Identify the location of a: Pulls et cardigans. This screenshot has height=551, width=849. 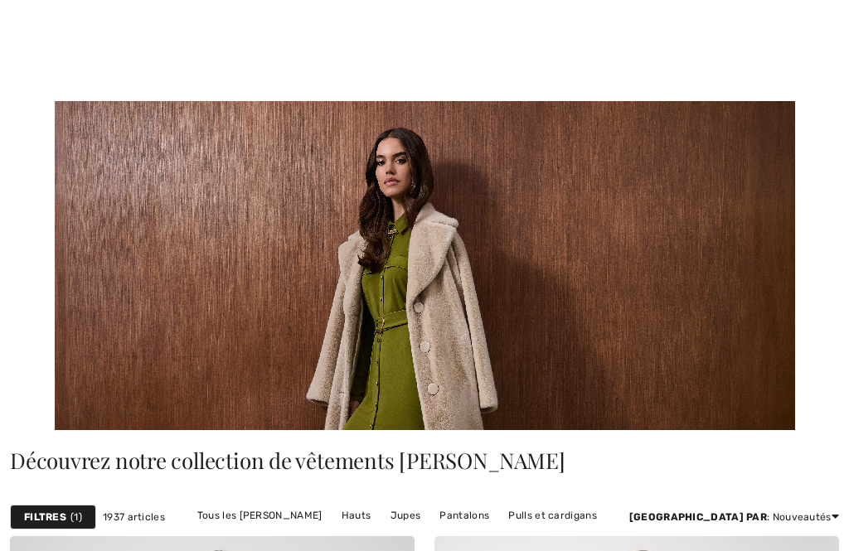
(552, 516).